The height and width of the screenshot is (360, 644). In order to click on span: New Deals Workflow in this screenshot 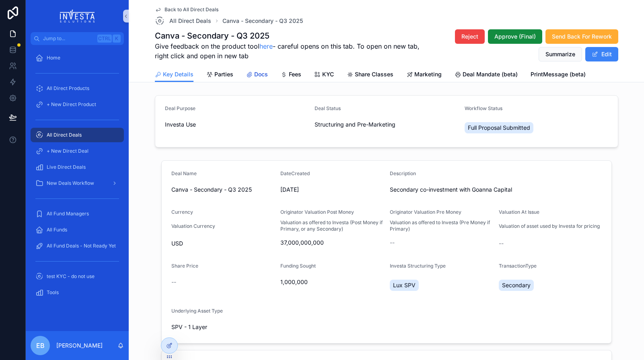, I will do `click(70, 183)`.